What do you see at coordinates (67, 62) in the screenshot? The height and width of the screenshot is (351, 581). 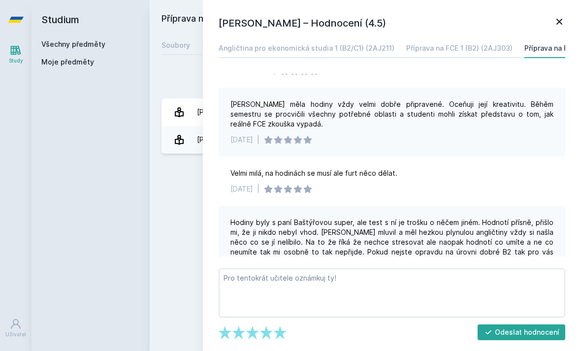 I see `span: Moje předměty` at bounding box center [67, 62].